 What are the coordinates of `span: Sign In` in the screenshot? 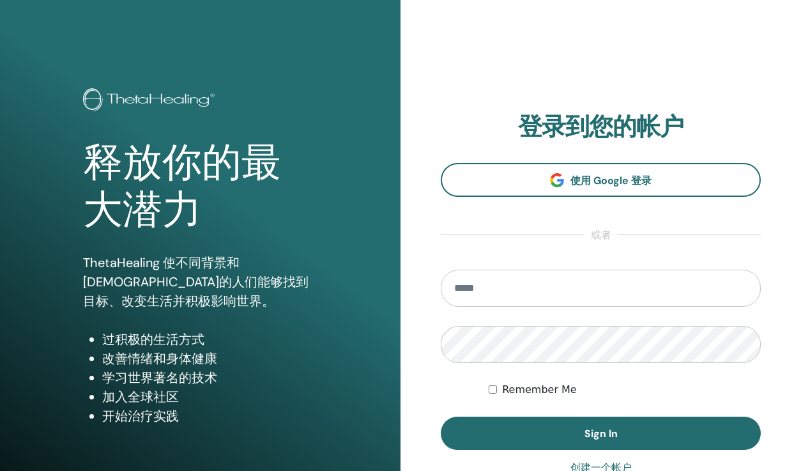 It's located at (601, 433).